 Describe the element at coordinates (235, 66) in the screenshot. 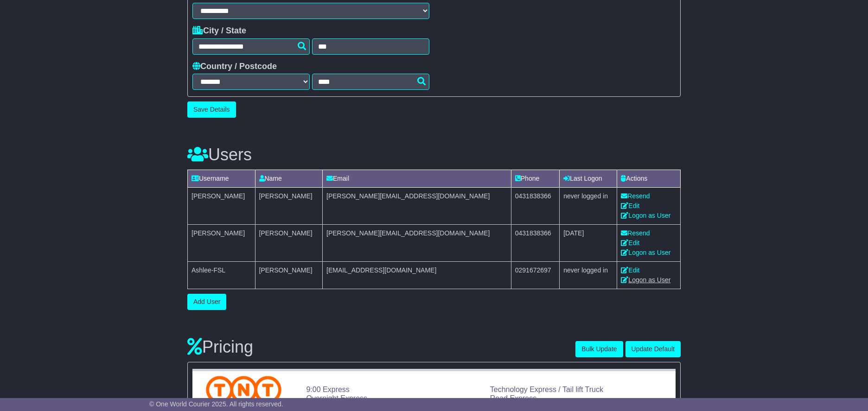

I see `label: Country / Postcode` at that location.